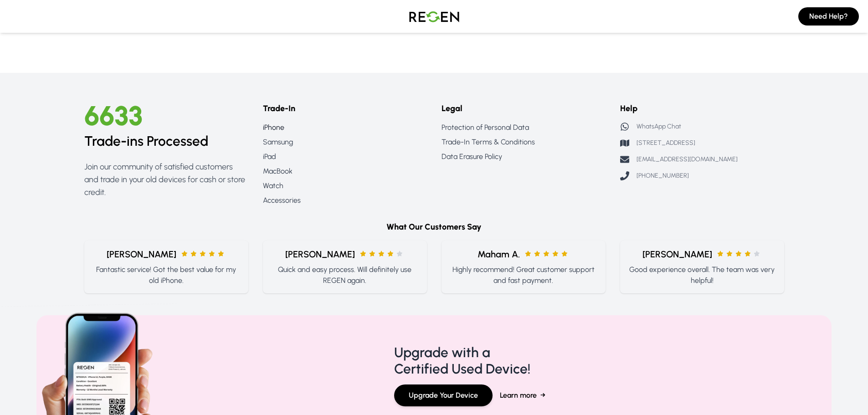 Image resolution: width=868 pixels, height=415 pixels. Describe the element at coordinates (498, 254) in the screenshot. I see `span: Maham A.` at that location.